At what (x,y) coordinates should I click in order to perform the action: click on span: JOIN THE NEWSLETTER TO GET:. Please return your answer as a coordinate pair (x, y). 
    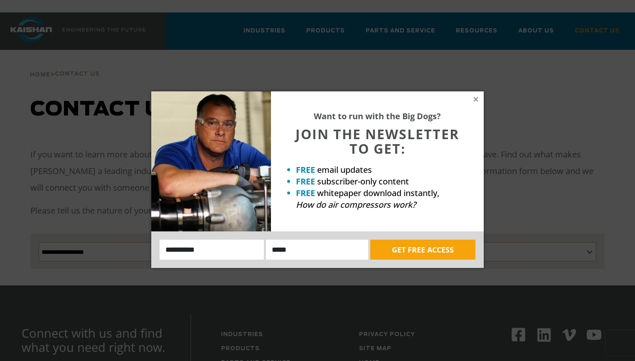
    Looking at the image, I should click on (377, 141).